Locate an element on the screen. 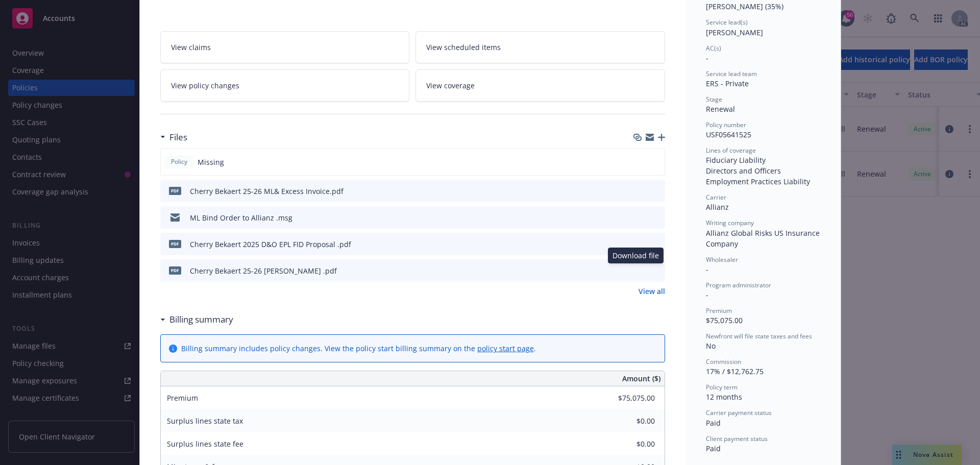 The height and width of the screenshot is (465, 980). span: Service lead team is located at coordinates (732, 73).